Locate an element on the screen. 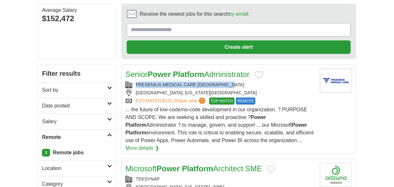 This screenshot has width=394, height=187. h2: Salary is located at coordinates (74, 122).